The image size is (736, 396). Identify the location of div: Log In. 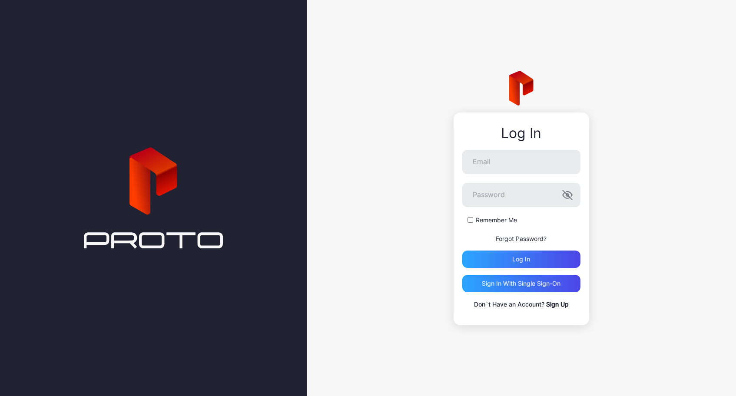
(522, 133).